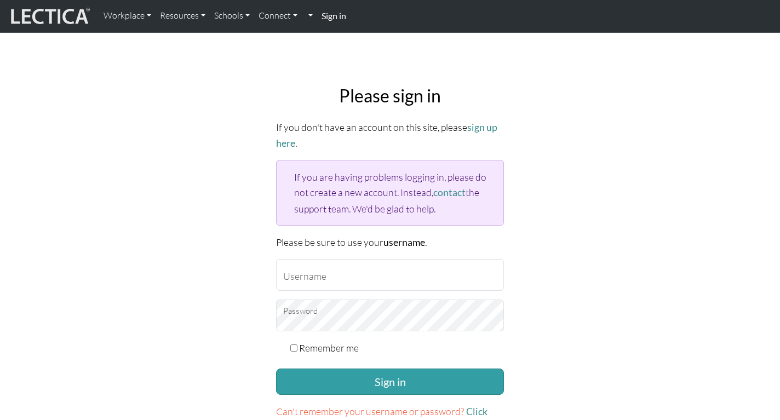  I want to click on div: If you are having problems logging in, please do not create a new account. Instead, the support t..., so click(390, 192).